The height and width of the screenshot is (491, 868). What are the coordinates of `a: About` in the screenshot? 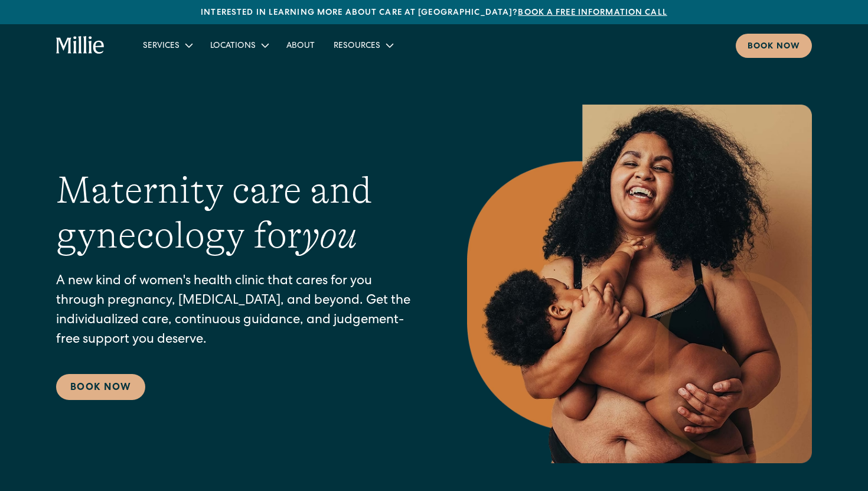 It's located at (301, 45).